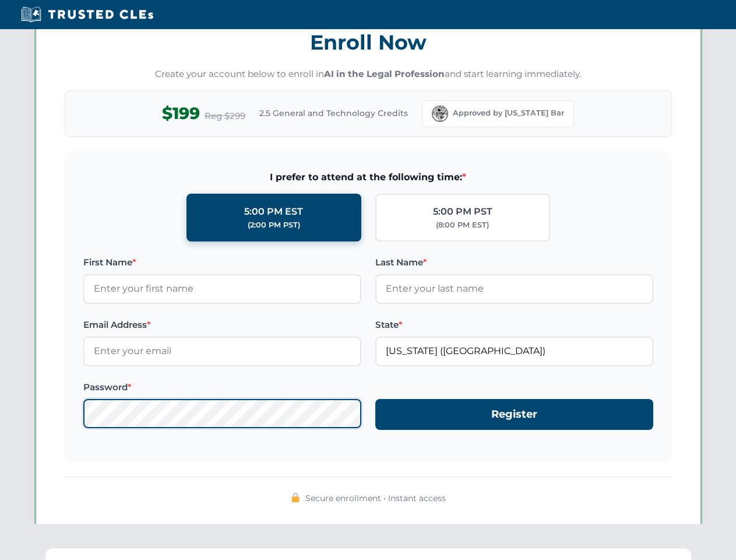 The width and height of the screenshot is (736, 560). What do you see at coordinates (440, 114) in the screenshot?
I see `img: Florida Bar` at bounding box center [440, 114].